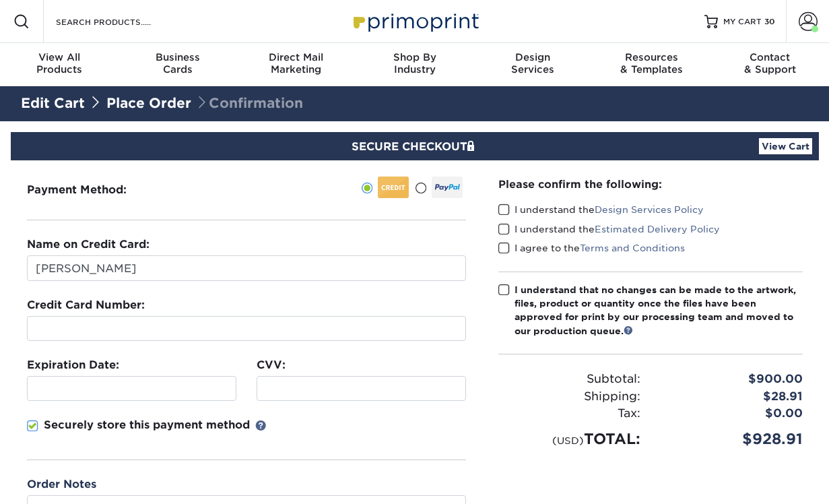  Describe the element at coordinates (246, 268) in the screenshot. I see `input: First & Last Name` at that location.